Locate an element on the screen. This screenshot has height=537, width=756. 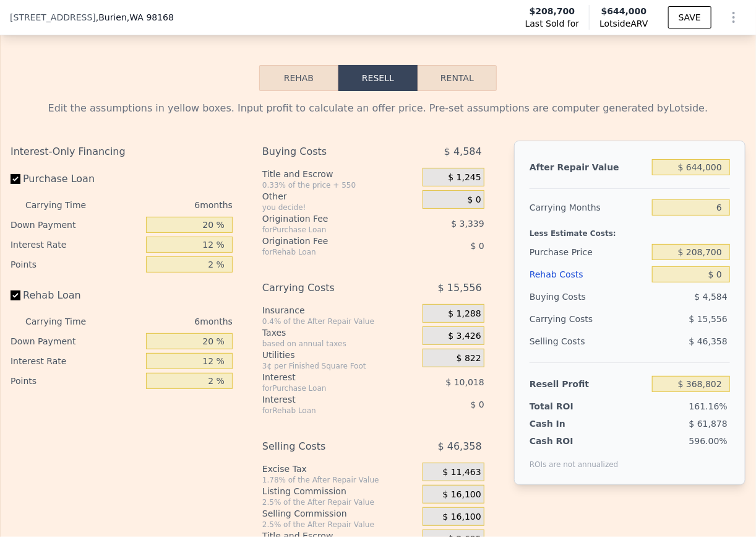
label: Purchase Loan is located at coordinates (76, 179).